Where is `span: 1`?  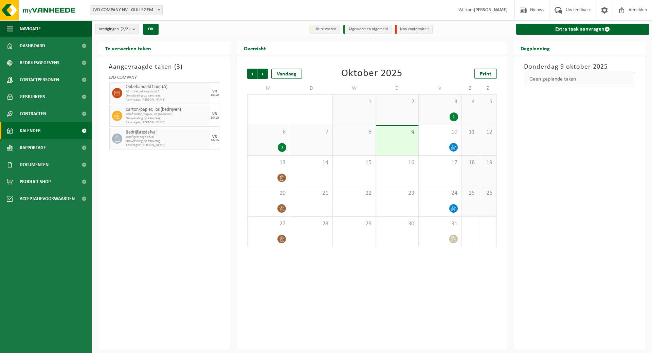 span: 1 is located at coordinates (354, 102).